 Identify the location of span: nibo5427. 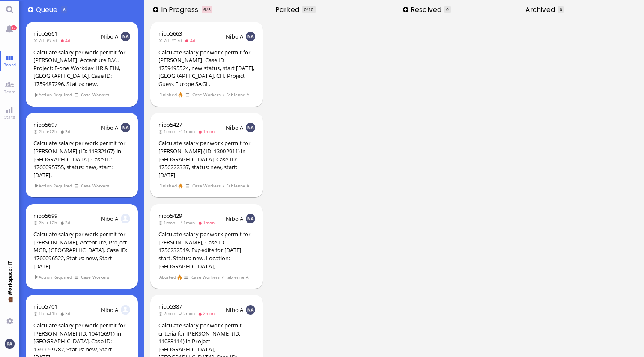
(170, 125).